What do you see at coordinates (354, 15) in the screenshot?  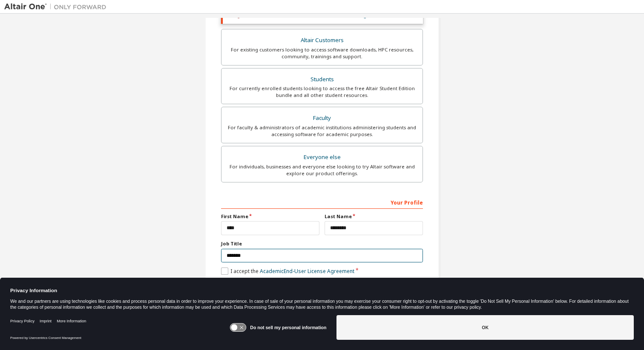 I see `a: What if I cannot get one?` at bounding box center [354, 15].